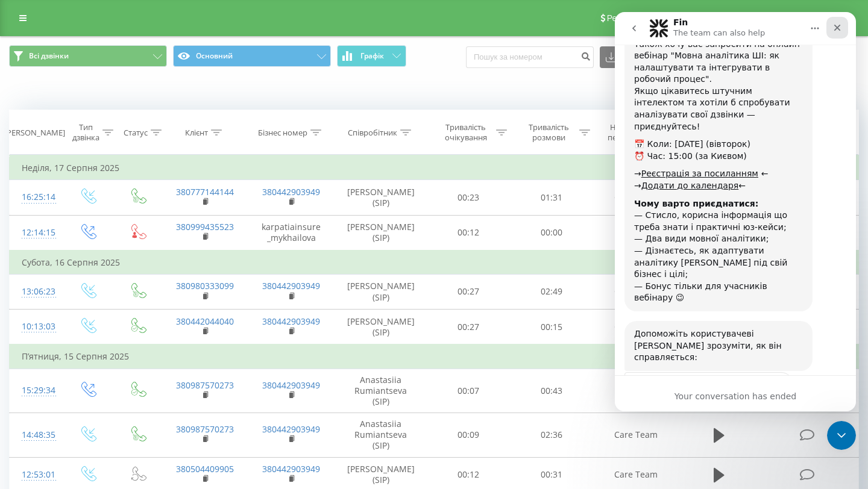  I want to click on a: 380442044040, so click(205, 321).